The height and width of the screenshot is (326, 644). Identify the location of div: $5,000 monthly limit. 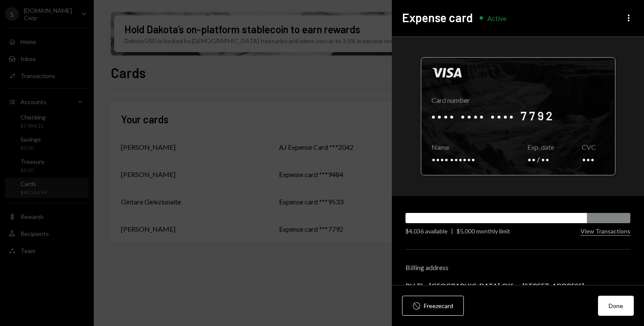
(483, 231).